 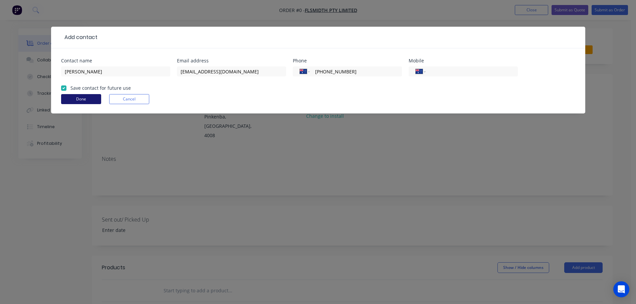 What do you see at coordinates (347, 61) in the screenshot?
I see `div: Phone` at bounding box center [347, 61].